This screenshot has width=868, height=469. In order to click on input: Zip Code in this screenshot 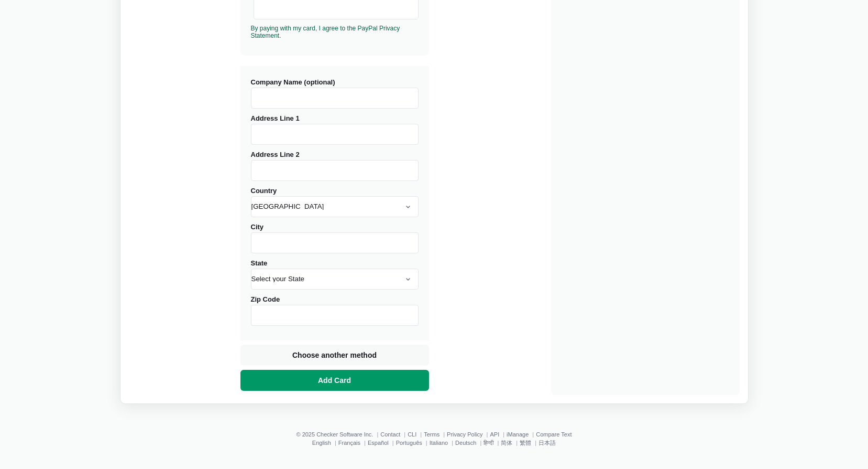, I will do `click(335, 315)`.